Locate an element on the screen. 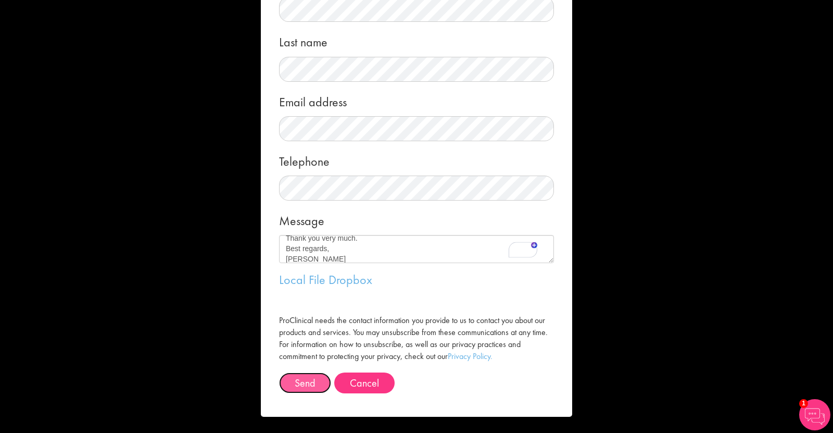 The width and height of the screenshot is (833, 433). a: Privacy Policy. is located at coordinates (470, 356).